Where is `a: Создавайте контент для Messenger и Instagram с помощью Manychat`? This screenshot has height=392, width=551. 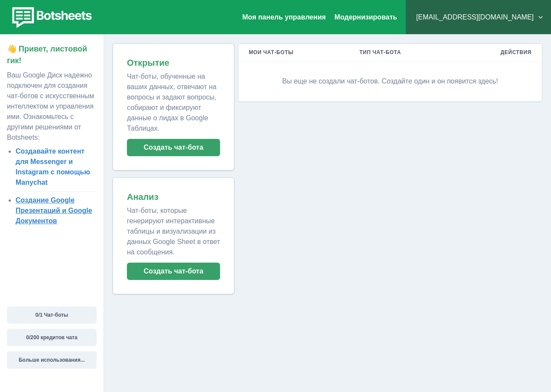
a: Создавайте контент для Messenger и Instagram с помощью Manychat is located at coordinates (53, 167).